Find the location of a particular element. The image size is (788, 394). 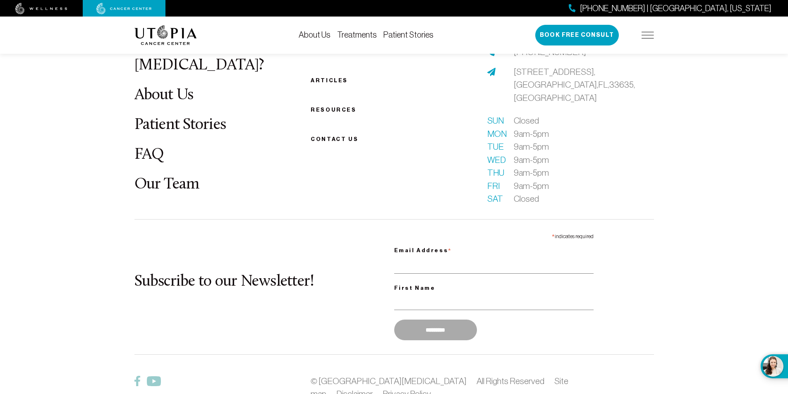

label: Email Address is located at coordinates (494, 250).